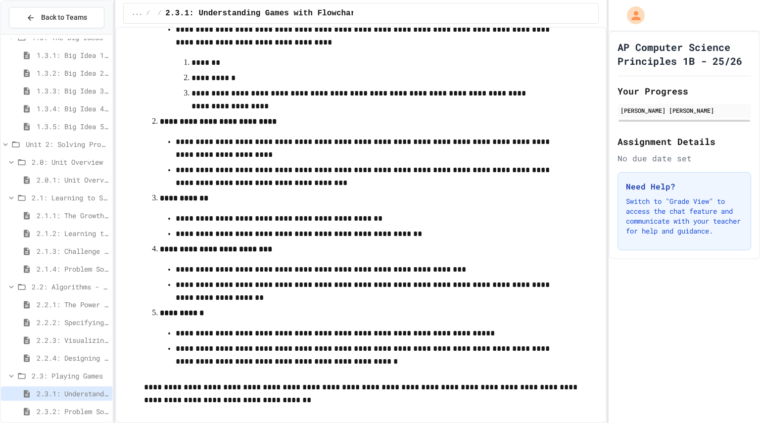  Describe the element at coordinates (72, 322) in the screenshot. I see `span: 2.2.2: Specifying Ideas with Pseudocode` at that location.